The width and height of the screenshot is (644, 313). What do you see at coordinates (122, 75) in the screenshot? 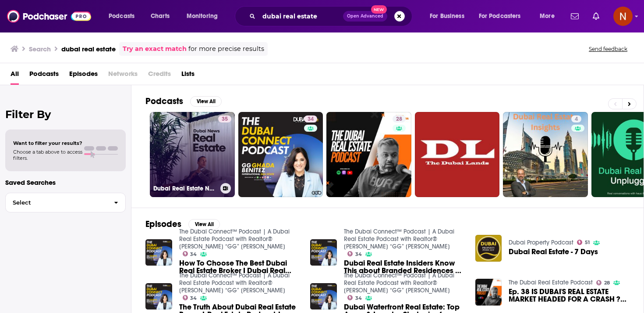
I see `span: Networks` at bounding box center [122, 75].